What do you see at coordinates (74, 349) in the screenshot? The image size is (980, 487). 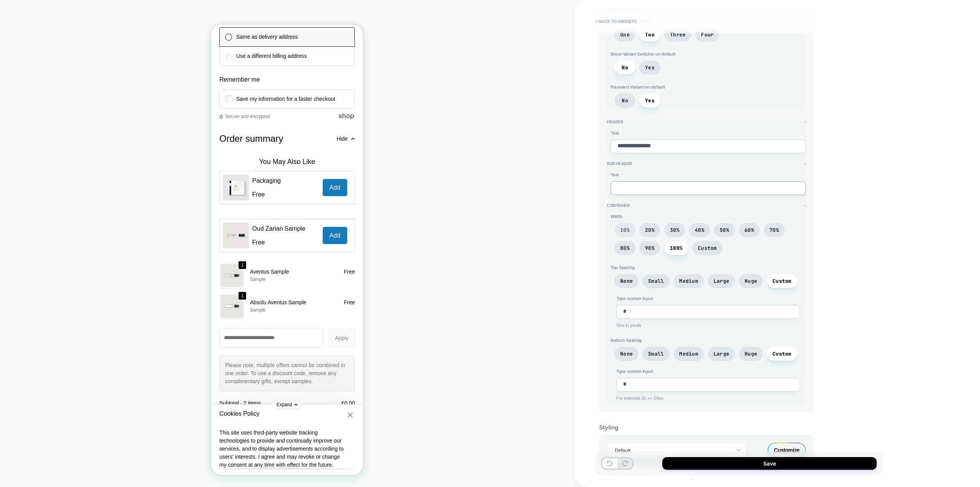 I see `span: Please note, multiple offers cannot be combined in one order. To use a discount code, remove any ...` at bounding box center [74, 349].